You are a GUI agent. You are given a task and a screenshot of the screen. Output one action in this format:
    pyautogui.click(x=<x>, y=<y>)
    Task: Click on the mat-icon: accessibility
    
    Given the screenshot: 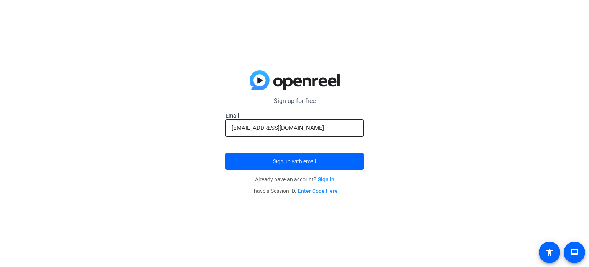 What is the action you would take?
    pyautogui.click(x=550, y=252)
    